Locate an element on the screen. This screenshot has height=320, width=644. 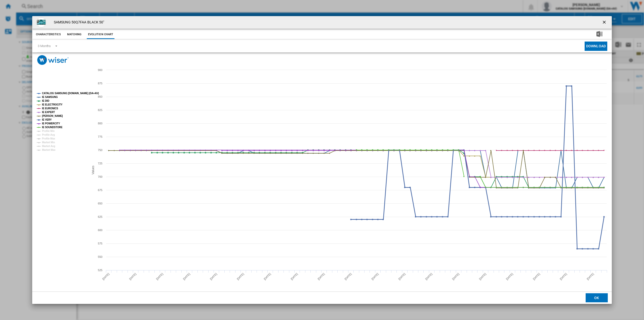
tspan: IE SOUNDSTORE is located at coordinates (52, 127).